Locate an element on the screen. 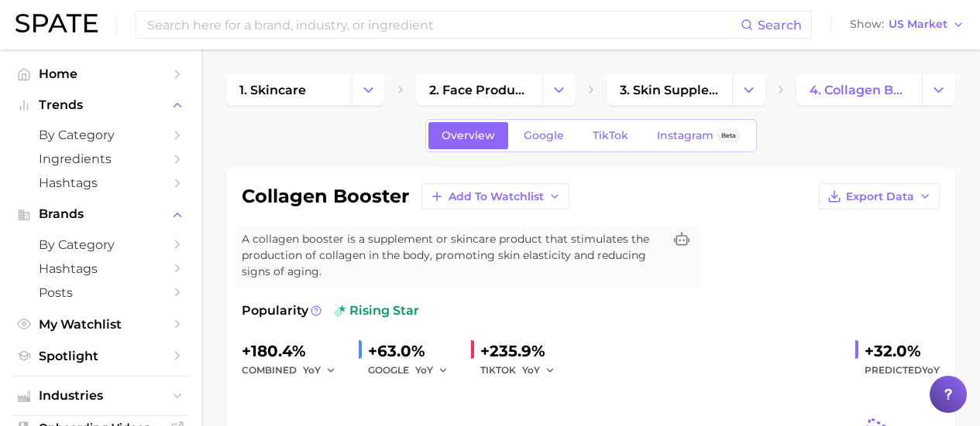  a: 4. collagen booster is located at coordinates (859, 90).